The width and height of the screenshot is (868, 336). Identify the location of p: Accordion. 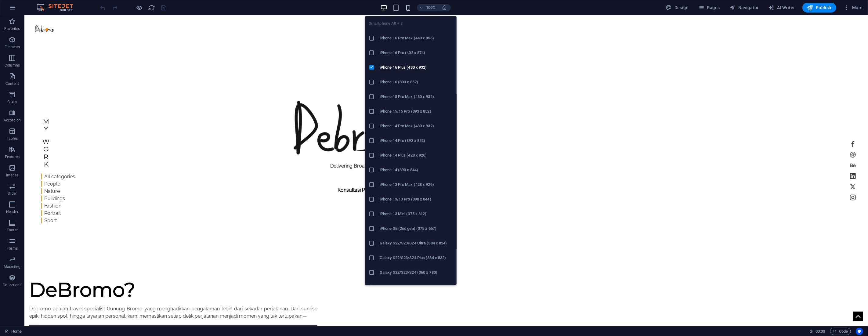
(13, 120).